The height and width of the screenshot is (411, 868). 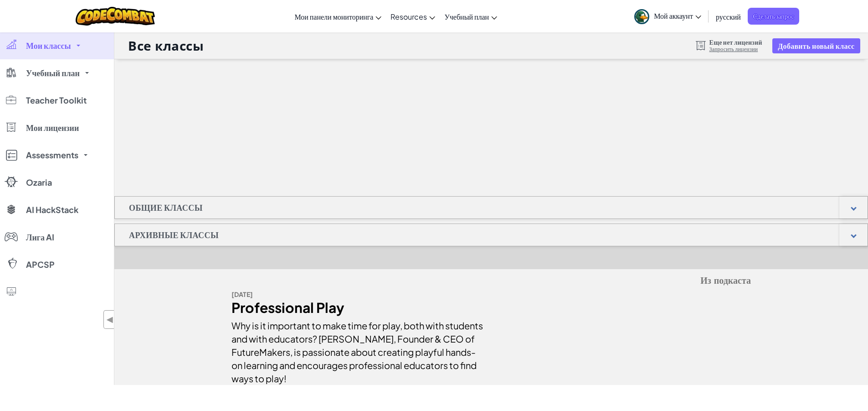 I want to click on span: Assessments, so click(x=52, y=155).